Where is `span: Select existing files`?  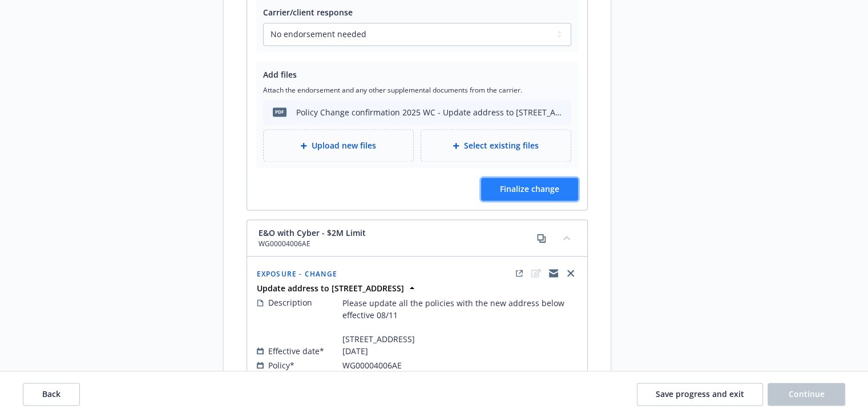 span: Select existing files is located at coordinates (501, 145).